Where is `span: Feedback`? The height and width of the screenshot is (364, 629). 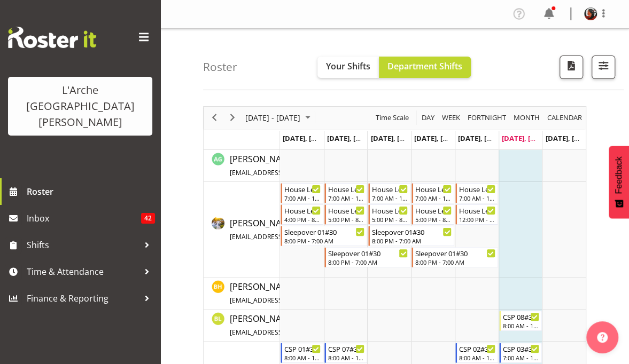 span: Feedback is located at coordinates (619, 175).